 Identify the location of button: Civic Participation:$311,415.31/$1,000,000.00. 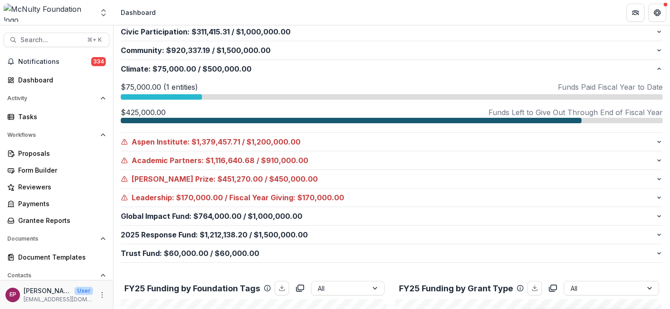
(392, 32).